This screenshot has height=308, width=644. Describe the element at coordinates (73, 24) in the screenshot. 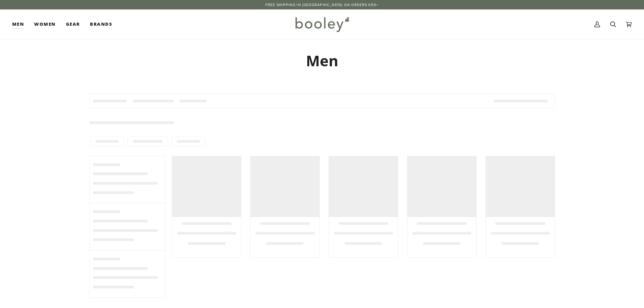

I see `span: Gear` at that location.